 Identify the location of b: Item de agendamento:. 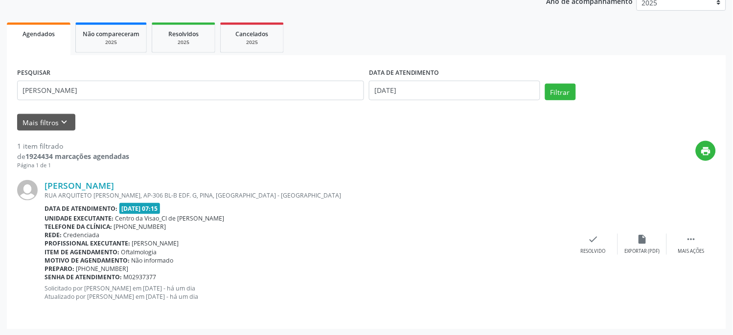
(82, 252).